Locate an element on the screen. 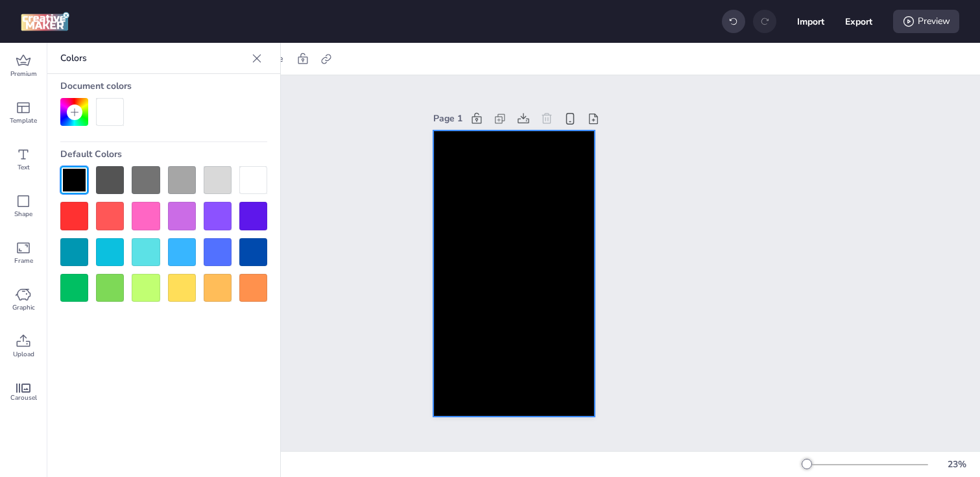 This screenshot has width=980, height=477. button: Import is located at coordinates (811, 22).